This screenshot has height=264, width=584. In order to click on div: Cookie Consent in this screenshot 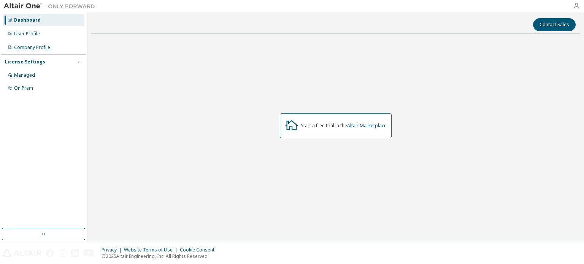, I will do `click(199, 250)`.